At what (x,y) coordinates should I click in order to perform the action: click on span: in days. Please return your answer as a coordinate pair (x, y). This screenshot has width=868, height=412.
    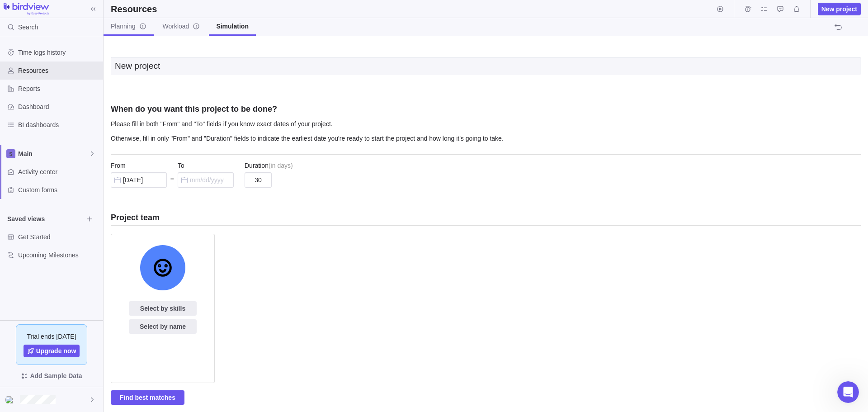
    Looking at the image, I should click on (281, 165).